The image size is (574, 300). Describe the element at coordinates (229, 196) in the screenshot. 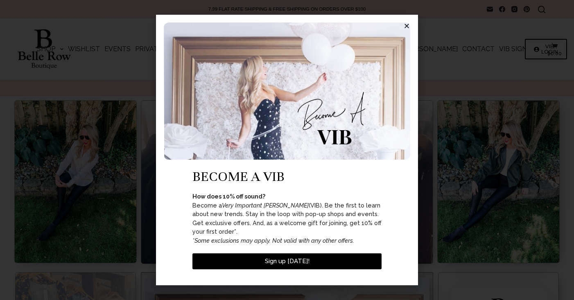

I see `strong: How does 10% off sound?` at that location.